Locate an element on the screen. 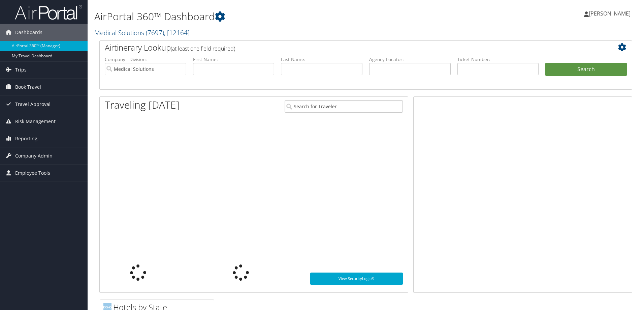  a: Medical Solutions is located at coordinates (142, 32).